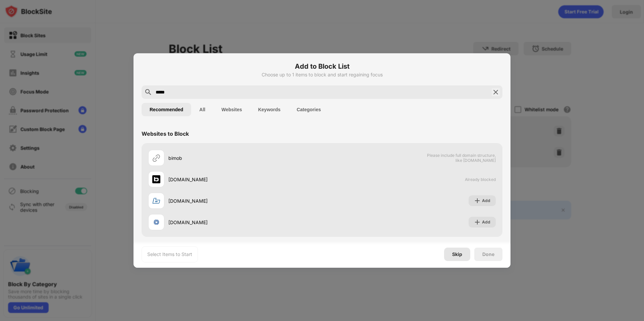 The height and width of the screenshot is (321, 644). Describe the element at coordinates (322, 66) in the screenshot. I see `h6: Add to Block List` at that location.